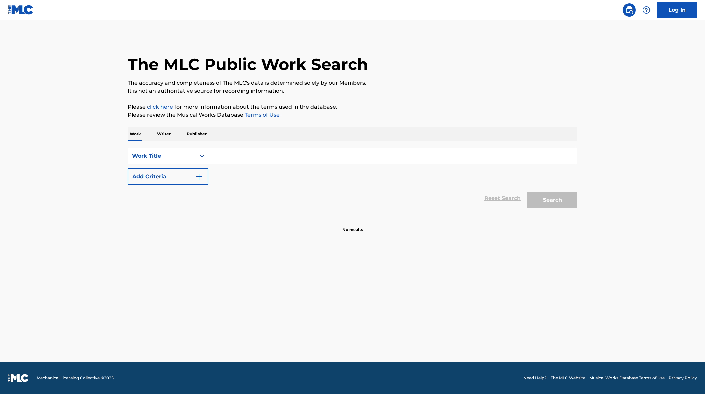  What do you see at coordinates (261, 115) in the screenshot?
I see `a: Terms of Use` at bounding box center [261, 115].